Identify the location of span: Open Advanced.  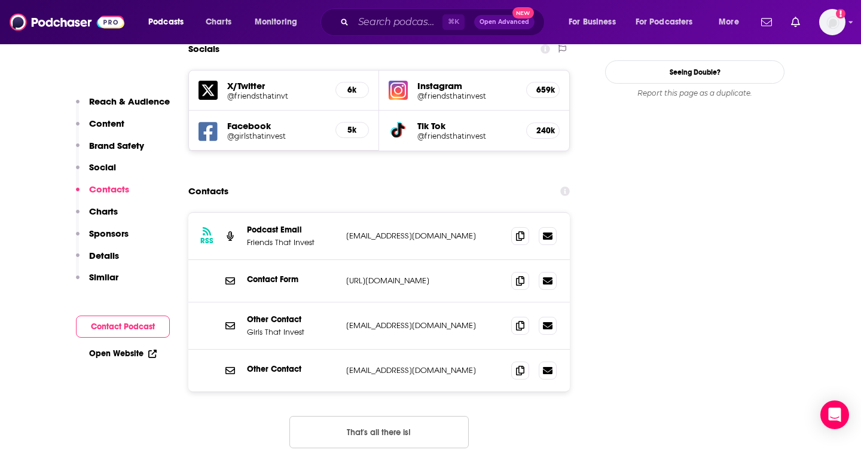
(504, 22).